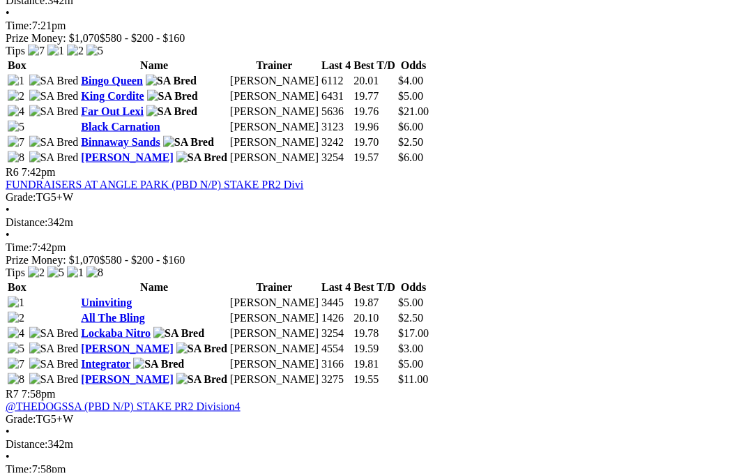  Describe the element at coordinates (374, 349) in the screenshot. I see `td: 19.59` at that location.